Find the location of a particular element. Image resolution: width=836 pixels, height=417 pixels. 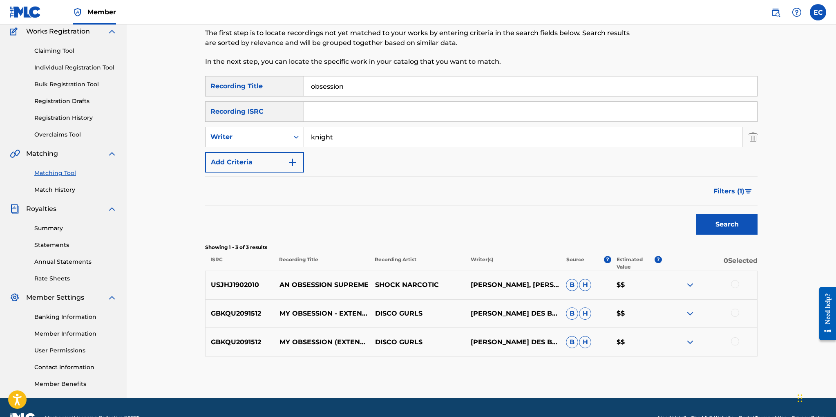

img: Matching is located at coordinates (15, 154).